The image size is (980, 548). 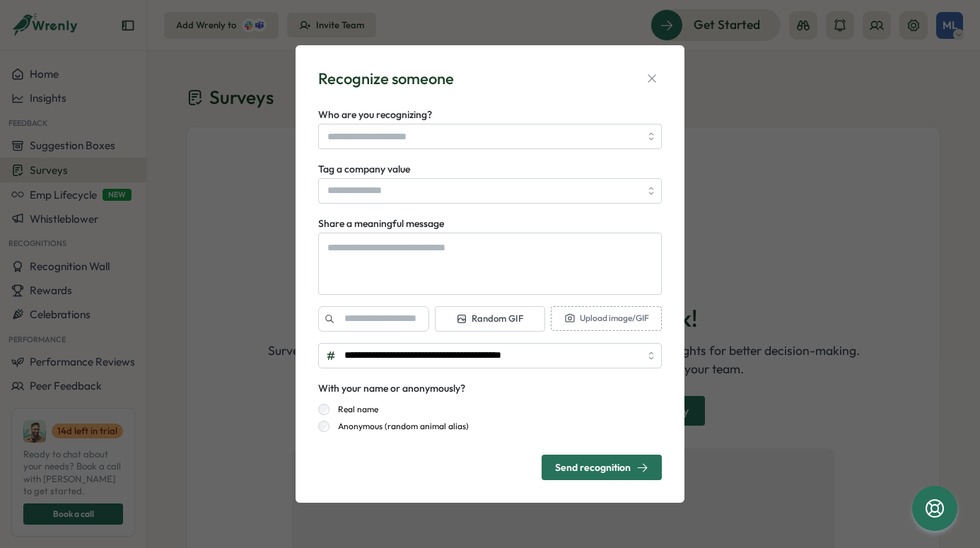 I want to click on div: With your name or anonymously?, so click(x=391, y=388).